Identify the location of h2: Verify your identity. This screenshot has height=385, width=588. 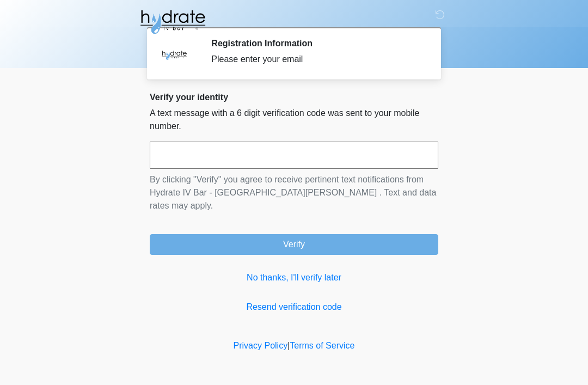
(294, 97).